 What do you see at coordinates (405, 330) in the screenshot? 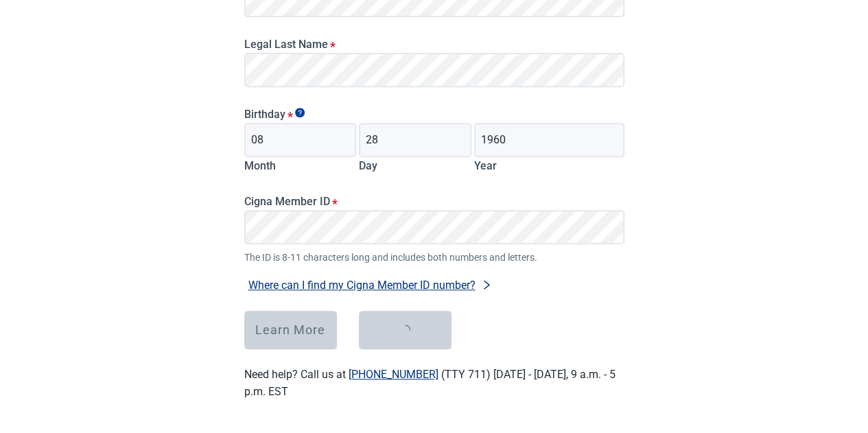
I see `span: loading` at bounding box center [405, 330].